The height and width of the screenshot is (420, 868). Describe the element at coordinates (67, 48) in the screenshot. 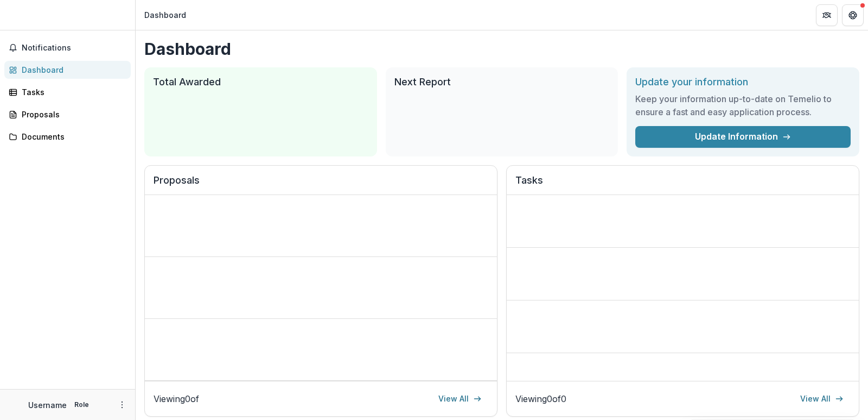

I see `button: Notifications` at that location.